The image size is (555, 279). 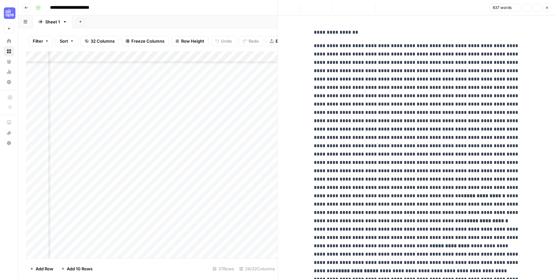 I want to click on a: AirOps Academy, so click(x=9, y=123).